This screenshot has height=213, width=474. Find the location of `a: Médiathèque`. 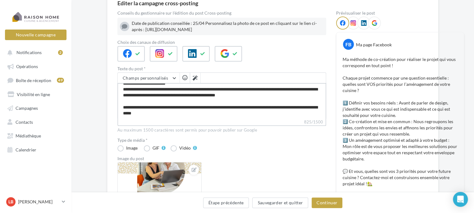

a: Médiathèque is located at coordinates (36, 135).